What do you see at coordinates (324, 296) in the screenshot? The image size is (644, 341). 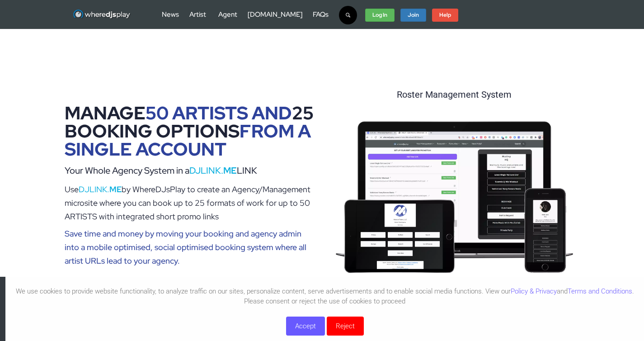 I see `p: We use cookies to provide website functionality, to analyze traffic on our sites, personalize con...` at bounding box center [324, 296].